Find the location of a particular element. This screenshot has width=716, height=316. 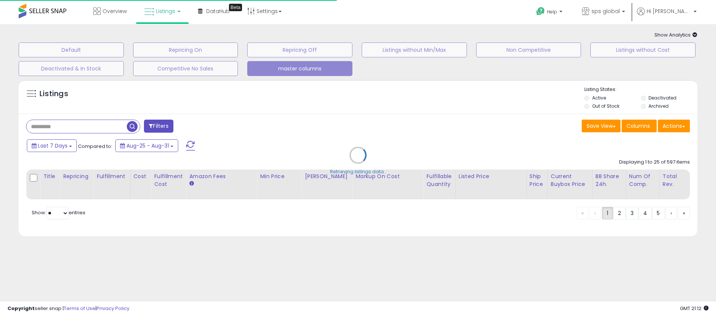

span: Show Analytics is located at coordinates (676, 35).